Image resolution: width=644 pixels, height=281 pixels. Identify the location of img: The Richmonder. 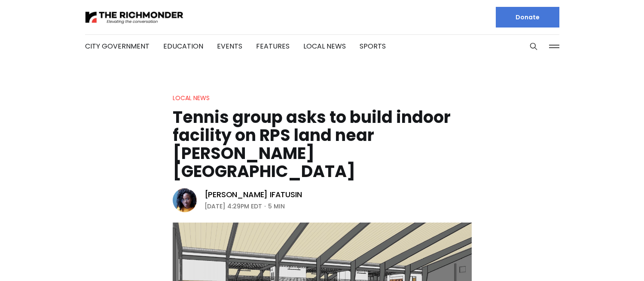
(135, 18).